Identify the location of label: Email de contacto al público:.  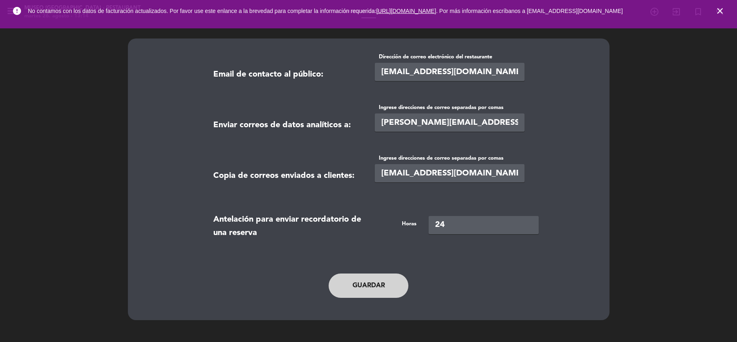
(268, 72).